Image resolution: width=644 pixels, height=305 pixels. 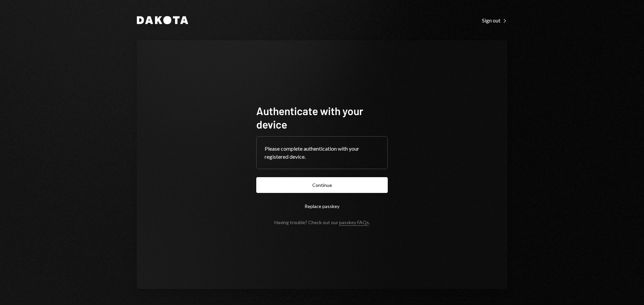 I want to click on h1: Authenticate with your device, so click(x=322, y=118).